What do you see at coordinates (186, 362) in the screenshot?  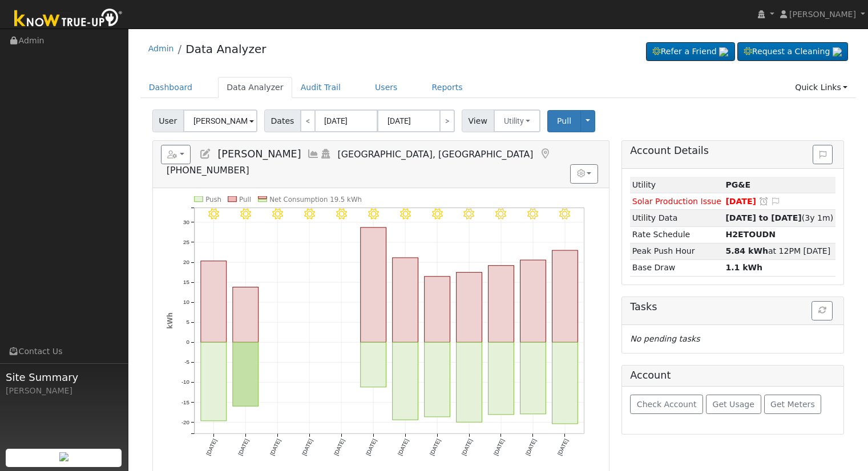 I see `text: -5` at bounding box center [186, 362].